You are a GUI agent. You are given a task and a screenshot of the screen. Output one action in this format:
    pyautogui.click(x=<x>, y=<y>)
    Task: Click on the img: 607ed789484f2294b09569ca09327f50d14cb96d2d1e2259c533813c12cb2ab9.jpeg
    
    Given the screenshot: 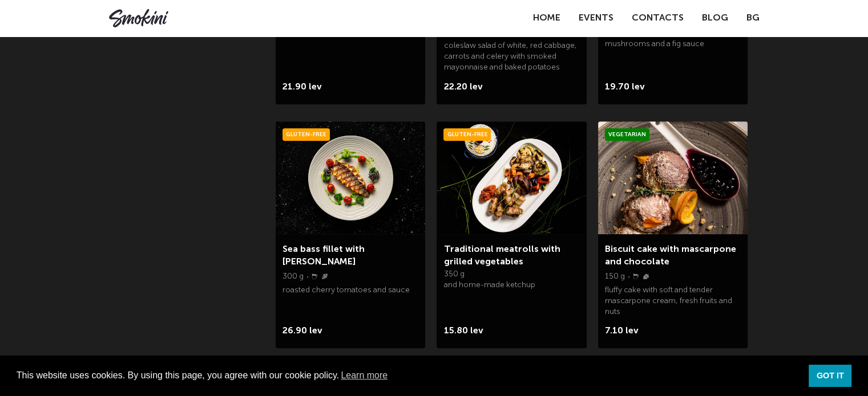 What is the action you would take?
    pyautogui.click(x=512, y=178)
    